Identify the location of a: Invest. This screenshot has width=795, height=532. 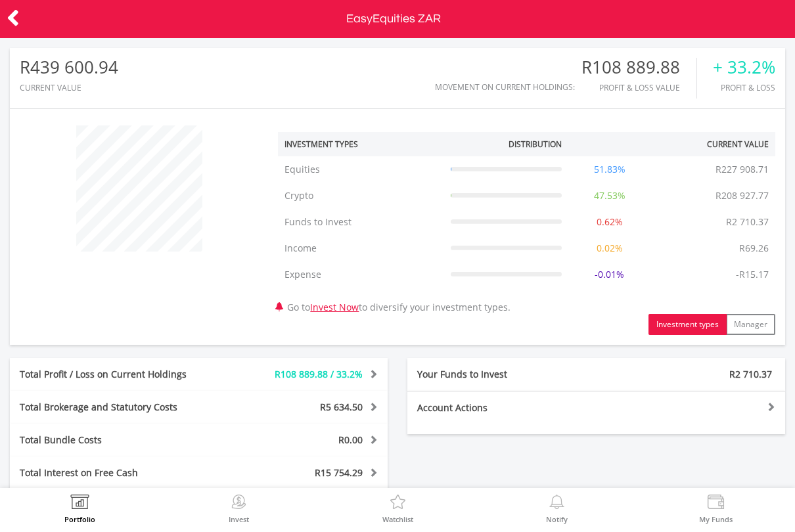
(238, 508).